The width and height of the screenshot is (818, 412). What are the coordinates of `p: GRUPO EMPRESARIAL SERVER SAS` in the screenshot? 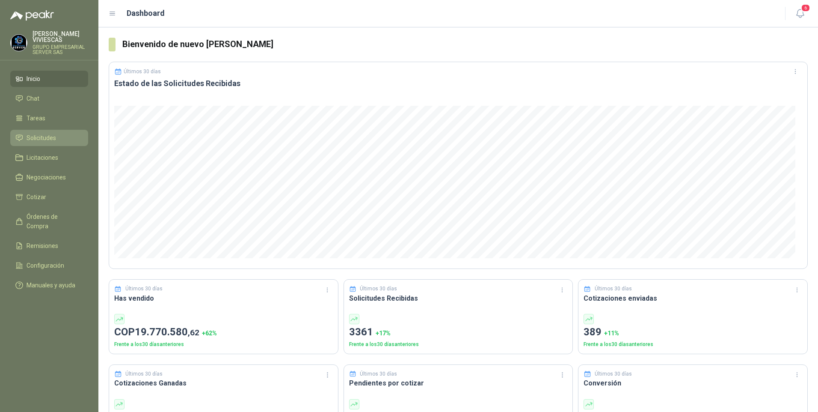 It's located at (60, 50).